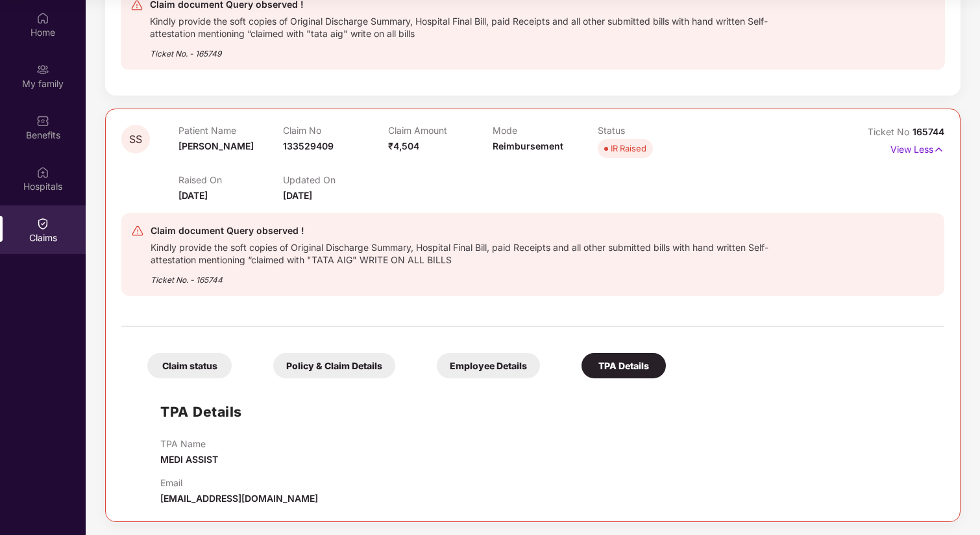 This screenshot has height=535, width=980. I want to click on p: Updated On, so click(335, 179).